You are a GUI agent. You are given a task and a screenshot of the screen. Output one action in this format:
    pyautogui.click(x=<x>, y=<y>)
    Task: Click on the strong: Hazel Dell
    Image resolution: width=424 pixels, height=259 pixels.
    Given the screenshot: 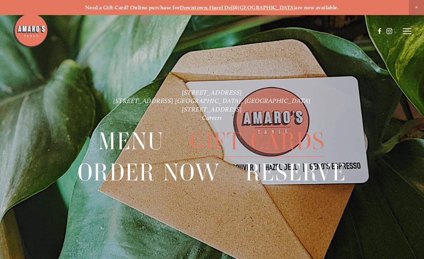 What is the action you would take?
    pyautogui.click(x=222, y=8)
    